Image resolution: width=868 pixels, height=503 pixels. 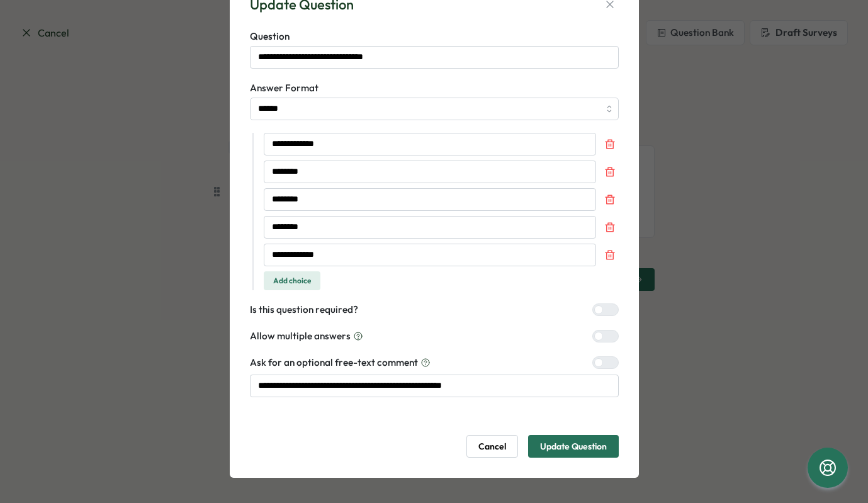 I want to click on button: Remove choice 5, so click(x=610, y=255).